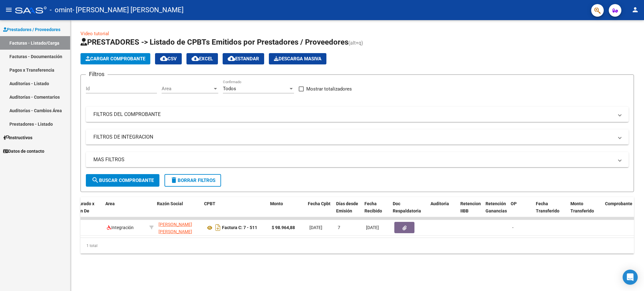 The image size is (644, 291). I want to click on a: Video tutorial, so click(95, 34).